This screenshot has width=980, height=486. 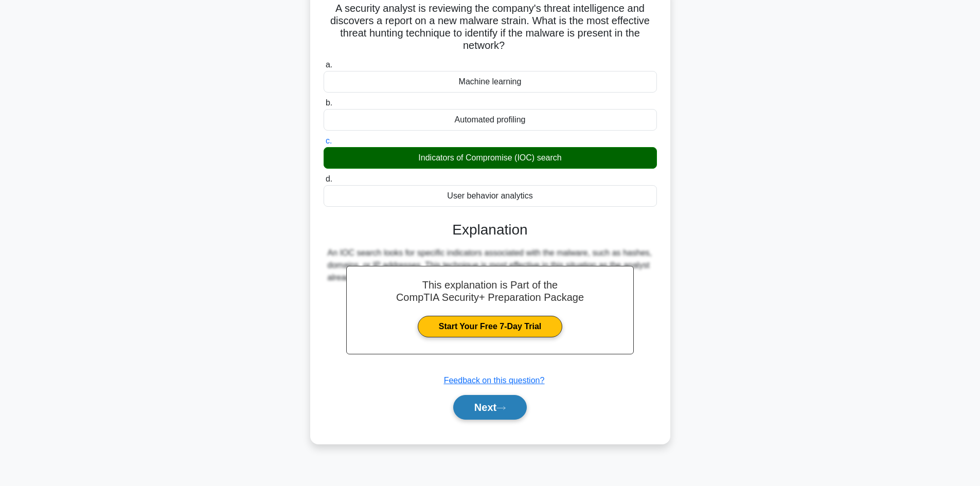 What do you see at coordinates (490, 230) in the screenshot?
I see `h3: Explanation` at bounding box center [490, 230].